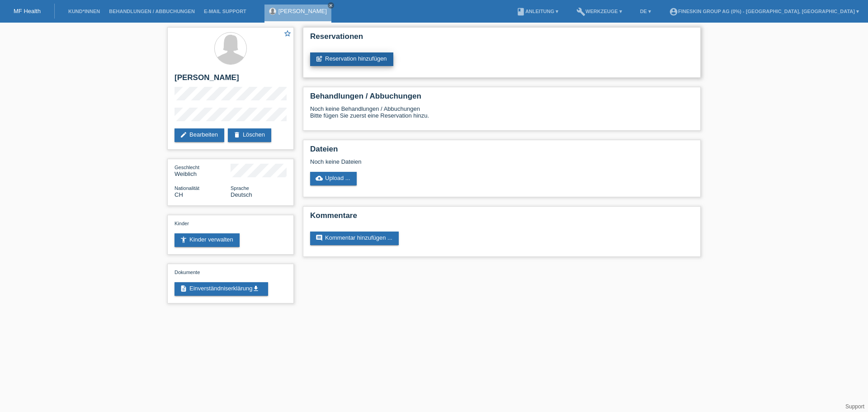 The image size is (868, 412). What do you see at coordinates (581, 12) in the screenshot?
I see `i: build` at bounding box center [581, 12].